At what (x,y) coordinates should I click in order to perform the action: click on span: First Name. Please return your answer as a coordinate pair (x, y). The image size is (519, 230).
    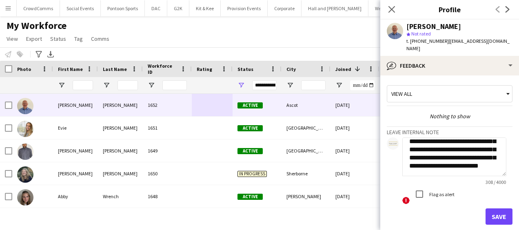
    Looking at the image, I should click on (70, 69).